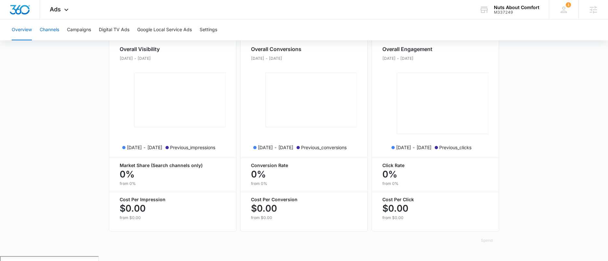 Image resolution: width=608 pixels, height=261 pixels. I want to click on p: Cost Per Click, so click(436, 200).